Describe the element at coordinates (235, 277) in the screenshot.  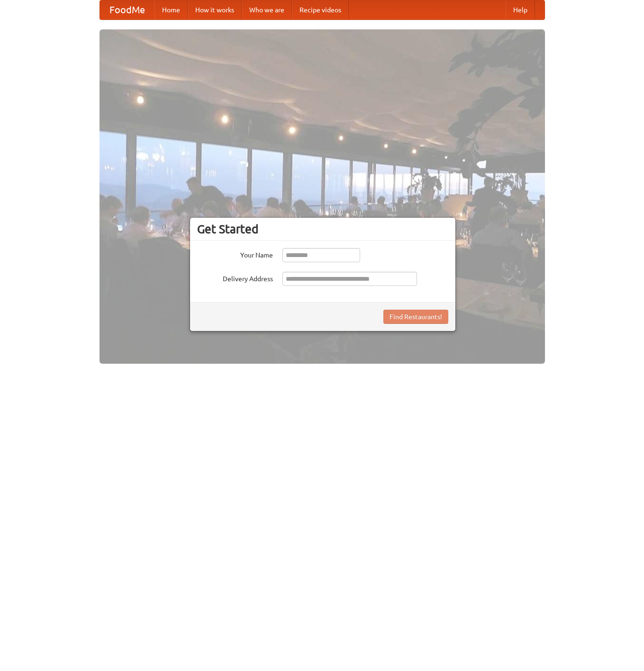
I see `label: Delivery Address` at that location.